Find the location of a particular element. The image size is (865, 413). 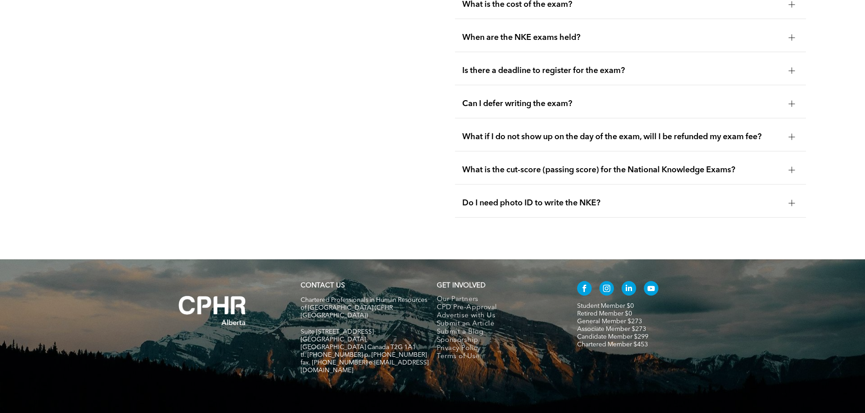

a: Associate Member $273 is located at coordinates (611, 330).